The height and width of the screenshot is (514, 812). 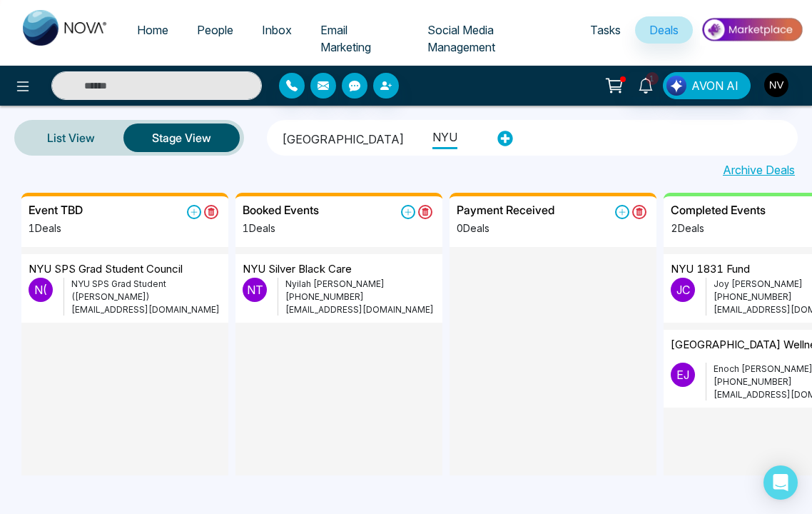 I want to click on p: N (, so click(x=41, y=289).